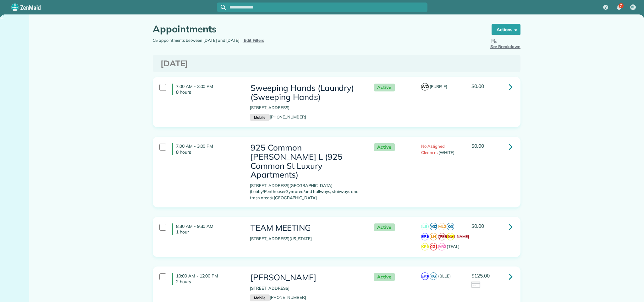  I want to click on span: (WHITE), so click(447, 152).